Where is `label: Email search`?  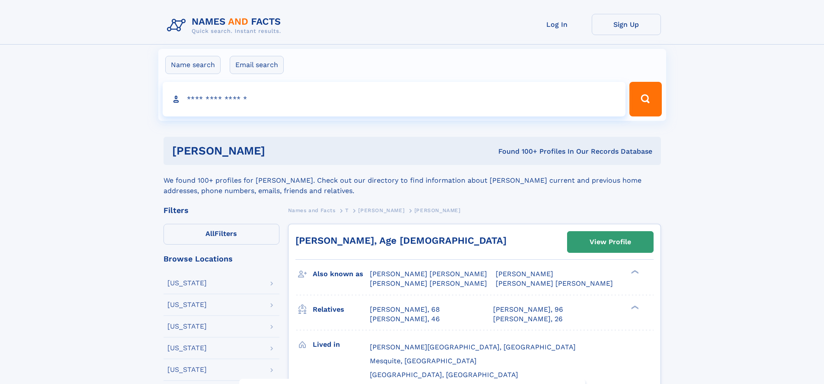
label: Email search is located at coordinates (256, 65).